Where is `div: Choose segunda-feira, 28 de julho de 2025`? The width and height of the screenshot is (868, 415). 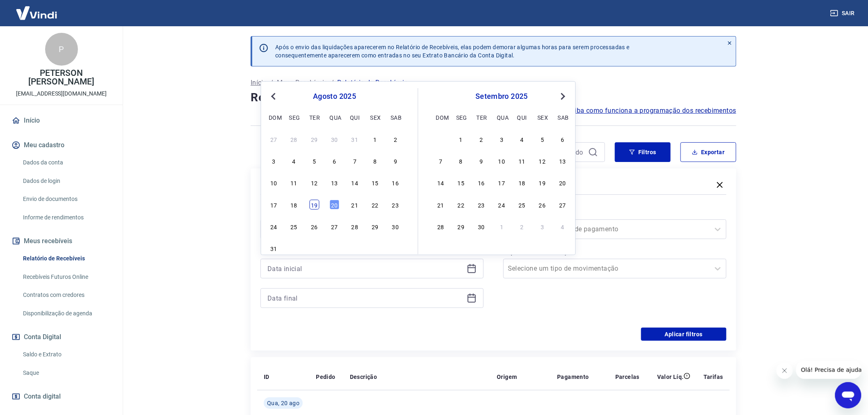
div: Choose segunda-feira, 28 de julho de 2025 is located at coordinates (294, 139).